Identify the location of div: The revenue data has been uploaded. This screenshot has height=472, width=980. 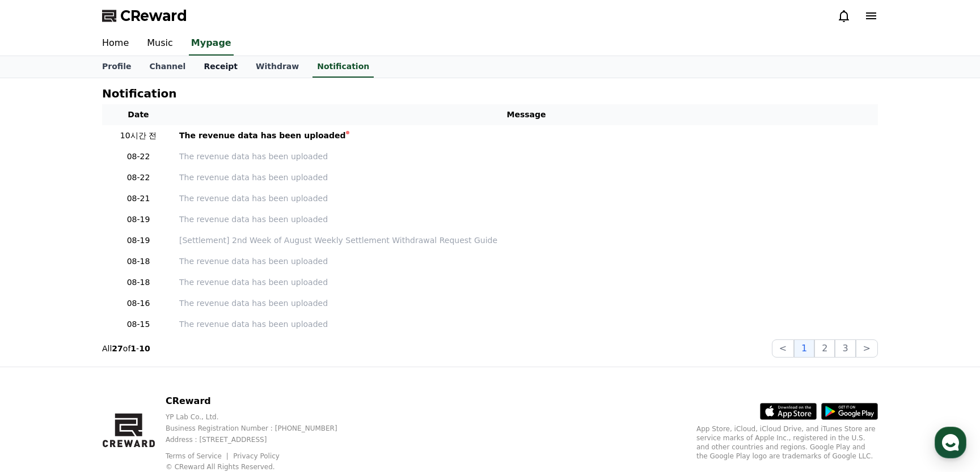
(263, 135).